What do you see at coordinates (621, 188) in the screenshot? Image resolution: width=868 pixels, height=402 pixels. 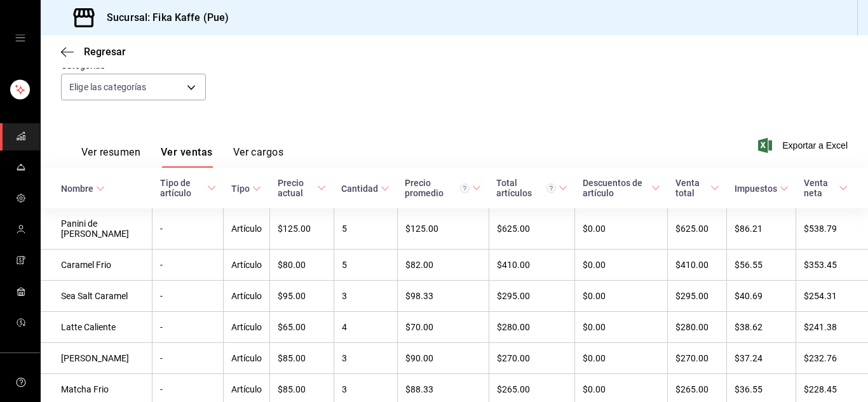 I see `span: Descuentos de artículo` at bounding box center [621, 188].